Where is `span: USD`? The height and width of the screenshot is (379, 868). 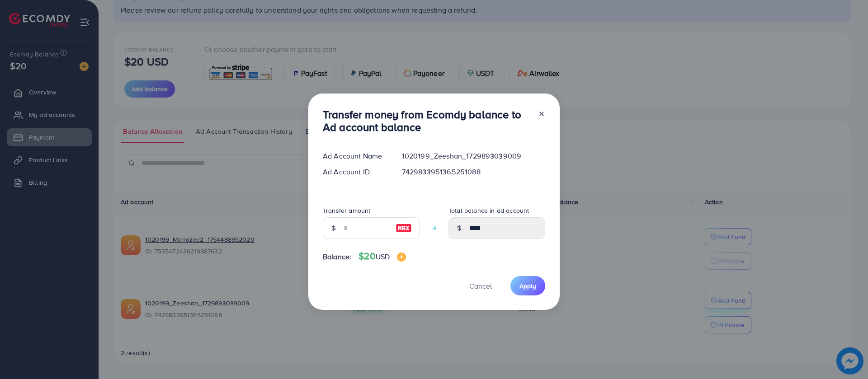
span: USD is located at coordinates (383, 257).